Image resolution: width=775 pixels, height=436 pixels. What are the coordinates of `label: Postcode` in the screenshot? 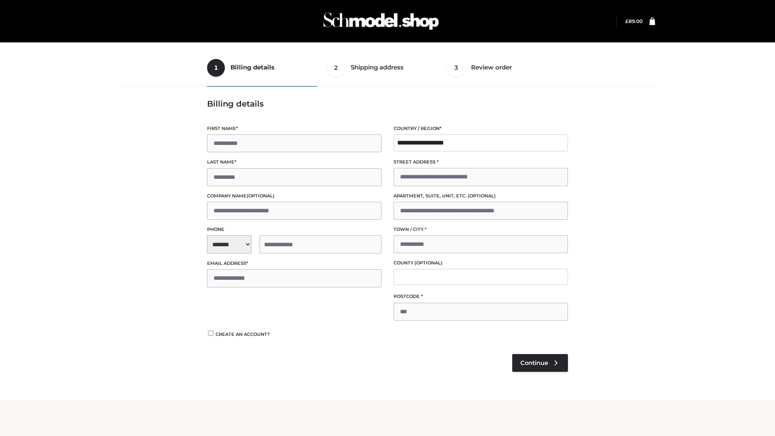 It's located at (481, 296).